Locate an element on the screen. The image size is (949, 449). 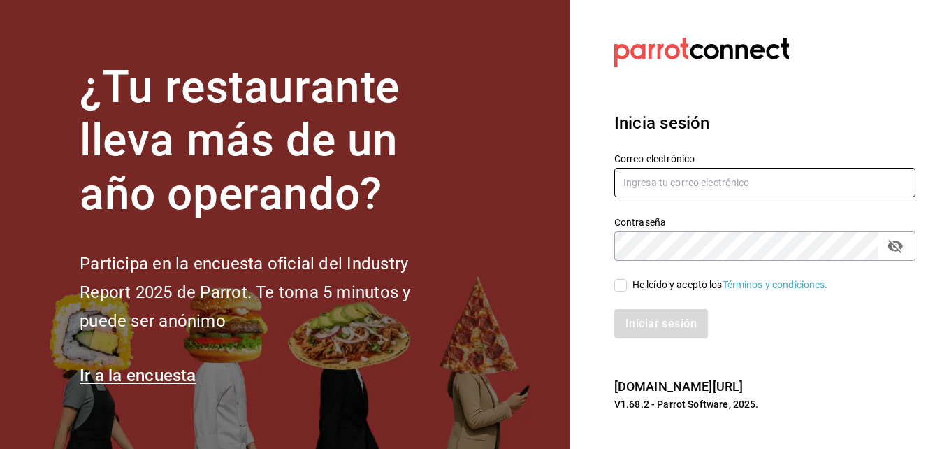
a: Ir a la encuesta is located at coordinates (138, 375).